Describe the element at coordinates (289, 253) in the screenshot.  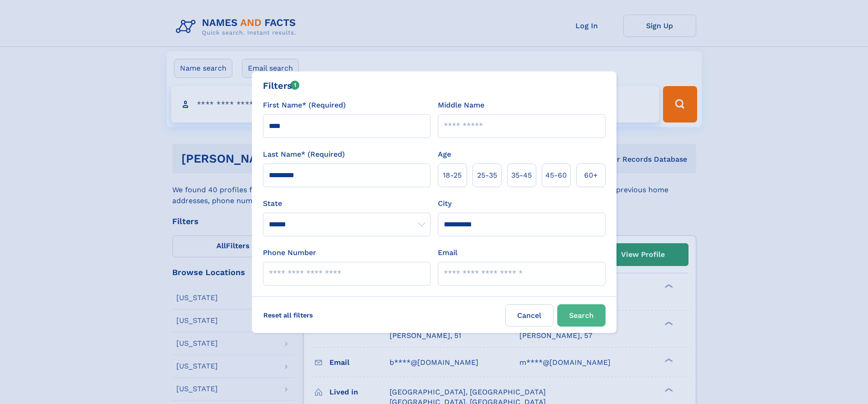
I see `label: Phone Number` at that location.